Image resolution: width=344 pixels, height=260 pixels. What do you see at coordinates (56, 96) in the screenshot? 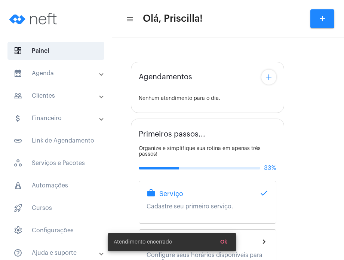
I see `mat-panel-title: Clientes` at bounding box center [56, 96].